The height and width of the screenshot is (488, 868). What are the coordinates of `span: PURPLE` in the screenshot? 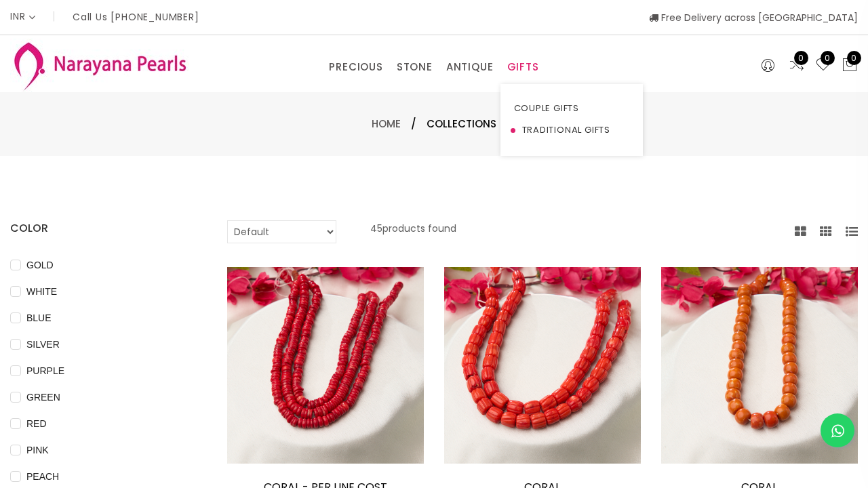 It's located at (45, 371).